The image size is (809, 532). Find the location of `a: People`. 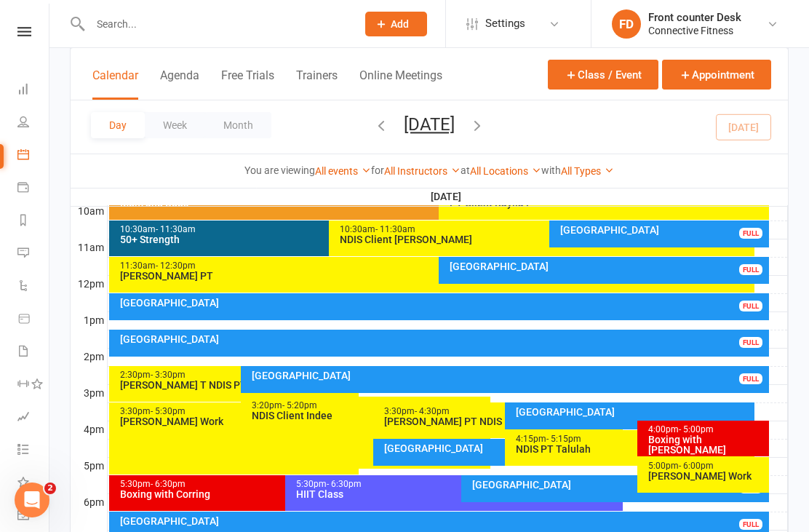

a: People is located at coordinates (33, 123).